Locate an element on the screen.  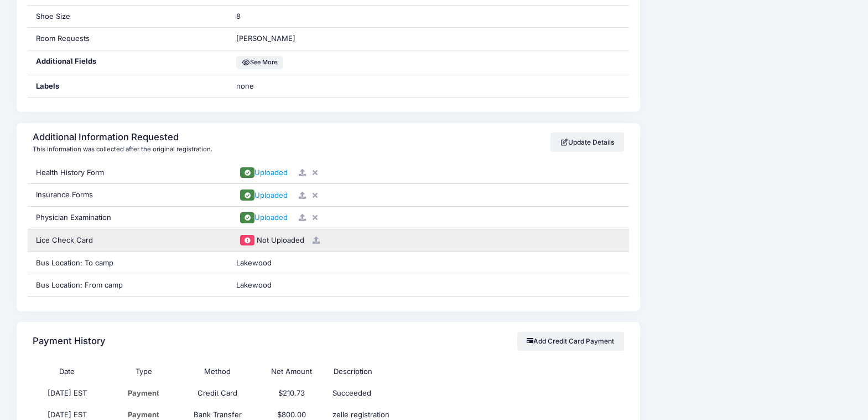
th: Method is located at coordinates (217, 371).